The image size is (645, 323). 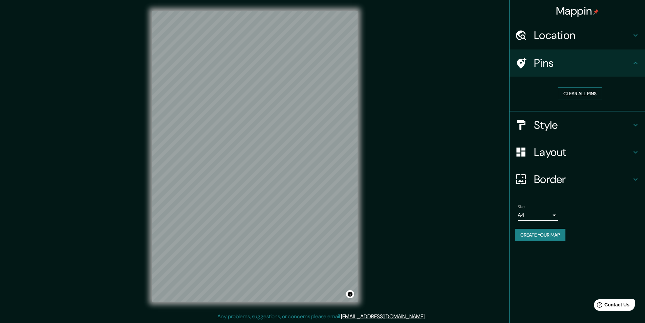 I want to click on h4: Border, so click(x=583, y=179).